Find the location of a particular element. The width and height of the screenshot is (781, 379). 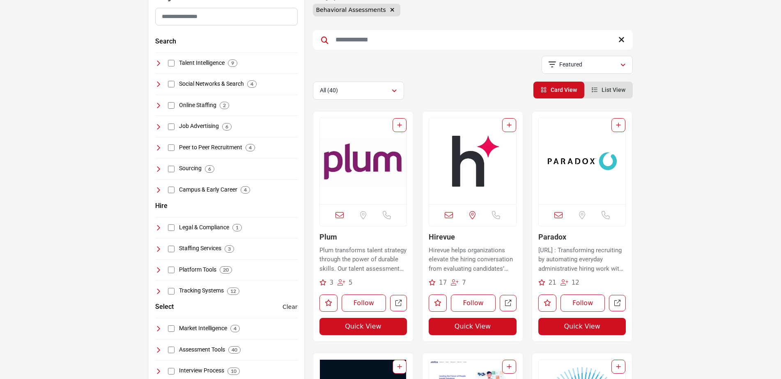

h4: Online Staffing: Digital platforms specializing in the staffing of temporary, contract, and conti... is located at coordinates (197, 105).